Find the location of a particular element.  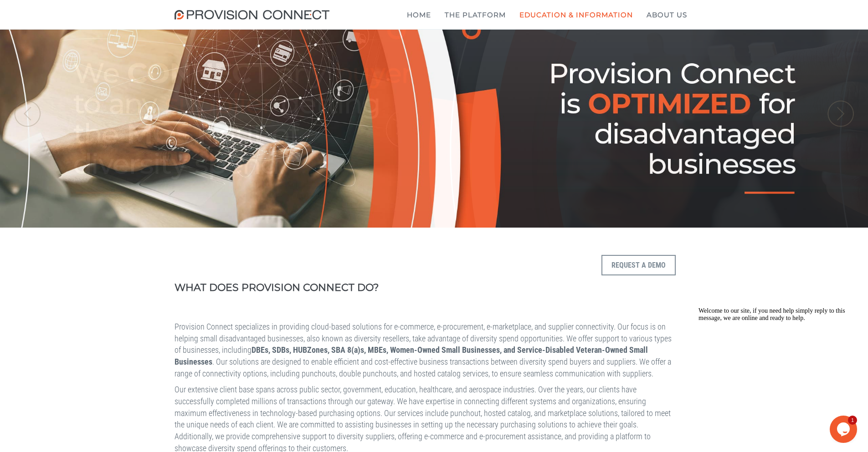

button: Request a Demo is located at coordinates (638, 265).